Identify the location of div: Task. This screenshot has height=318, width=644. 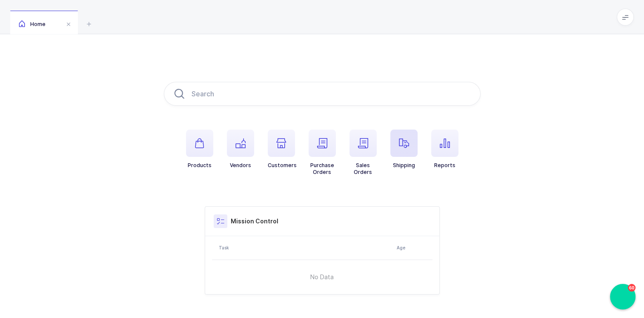
(305, 247).